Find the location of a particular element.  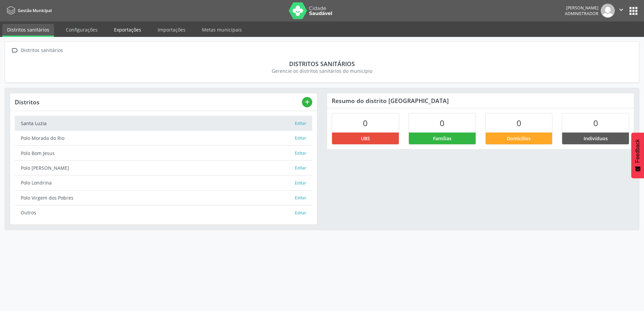

div: Santa Luzia is located at coordinates (158, 123).